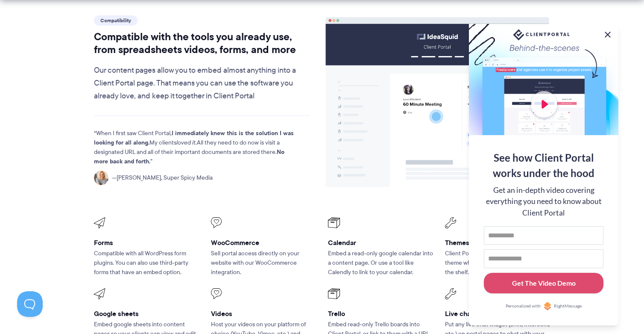 The height and width of the screenshot is (334, 644). I want to click on a: Personalized withRightMessage, so click(544, 306).